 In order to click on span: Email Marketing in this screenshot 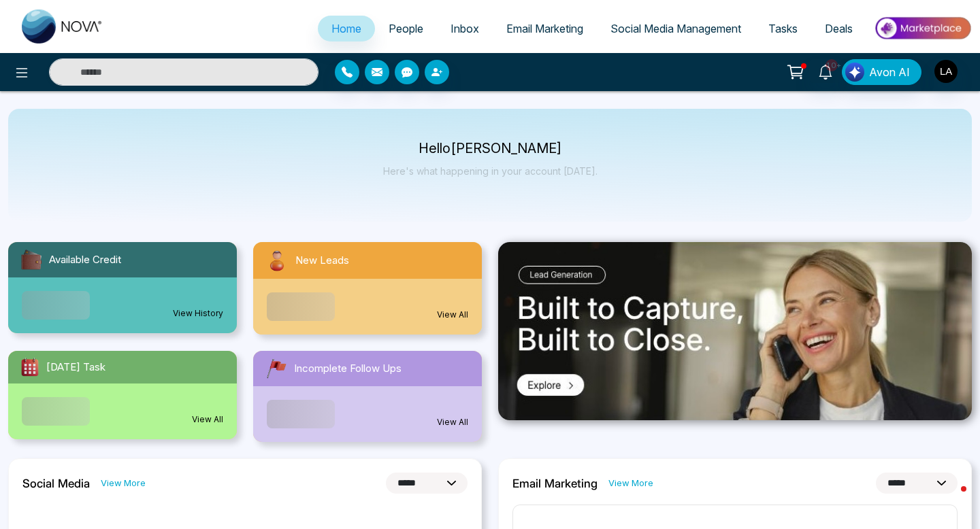, I will do `click(544, 29)`.